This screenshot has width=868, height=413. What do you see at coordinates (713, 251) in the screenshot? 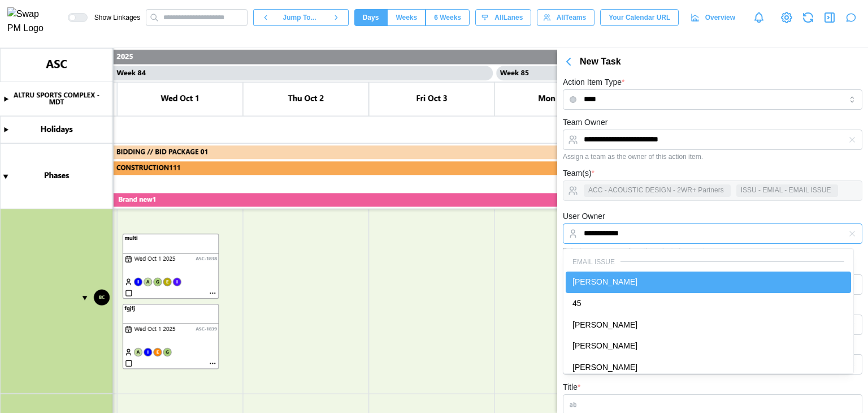
I see `div: Select an owner user from the selected owner team.` at bounding box center [713, 251].